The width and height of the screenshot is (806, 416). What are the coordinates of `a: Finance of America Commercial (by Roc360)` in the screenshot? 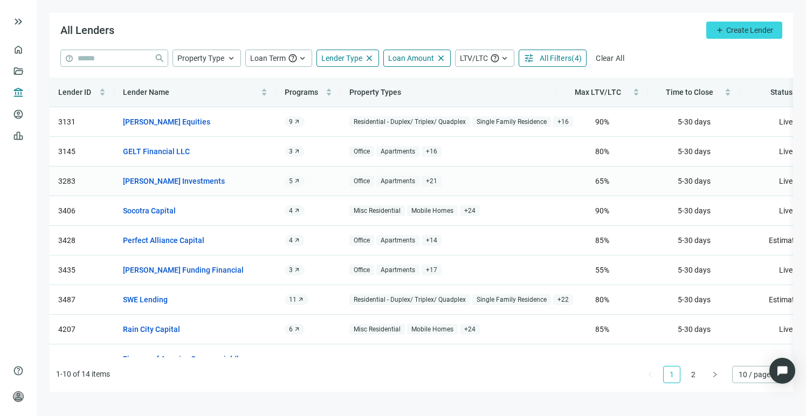 It's located at (190, 365).